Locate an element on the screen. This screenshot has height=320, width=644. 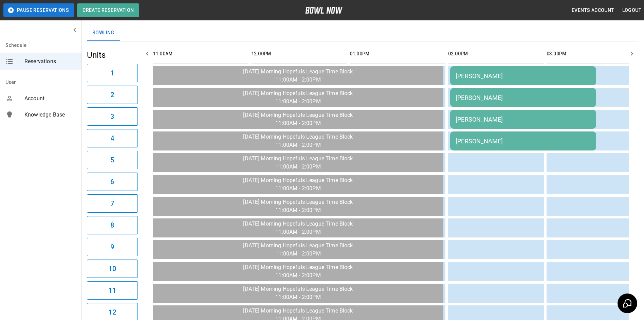
h6: 6 is located at coordinates (112, 182).